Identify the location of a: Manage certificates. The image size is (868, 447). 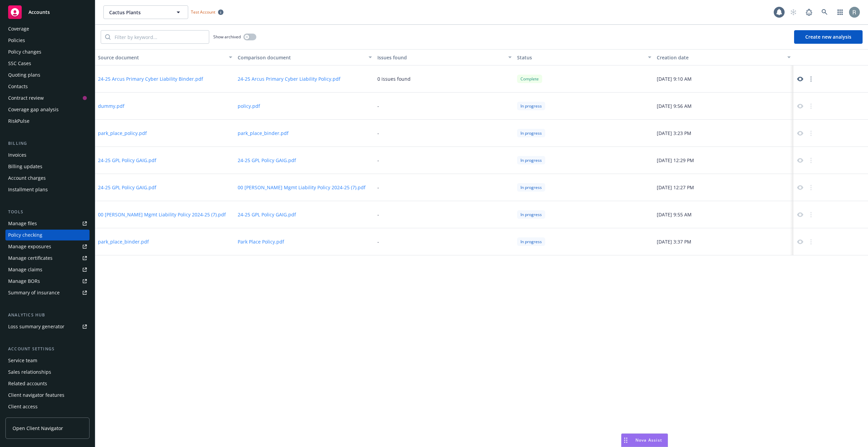
(48, 258).